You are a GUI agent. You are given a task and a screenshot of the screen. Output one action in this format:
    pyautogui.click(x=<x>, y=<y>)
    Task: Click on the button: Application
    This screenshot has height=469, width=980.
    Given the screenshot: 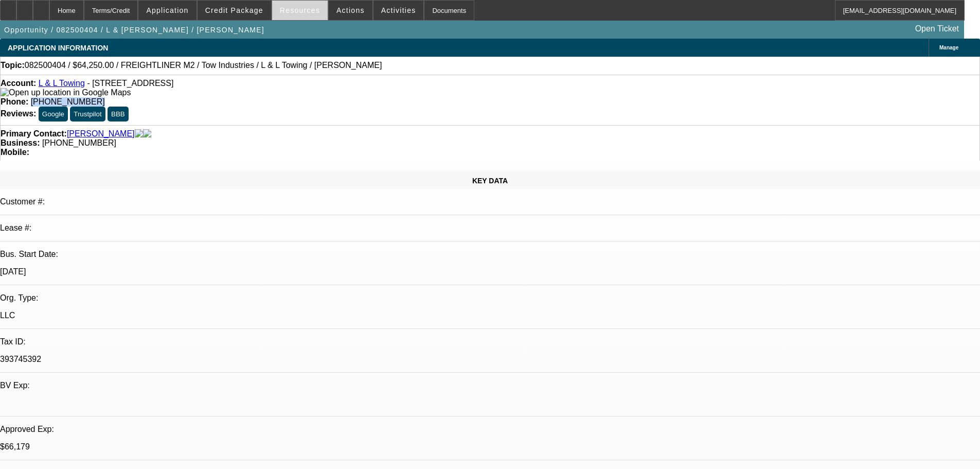 What is the action you would take?
    pyautogui.click(x=167, y=10)
    